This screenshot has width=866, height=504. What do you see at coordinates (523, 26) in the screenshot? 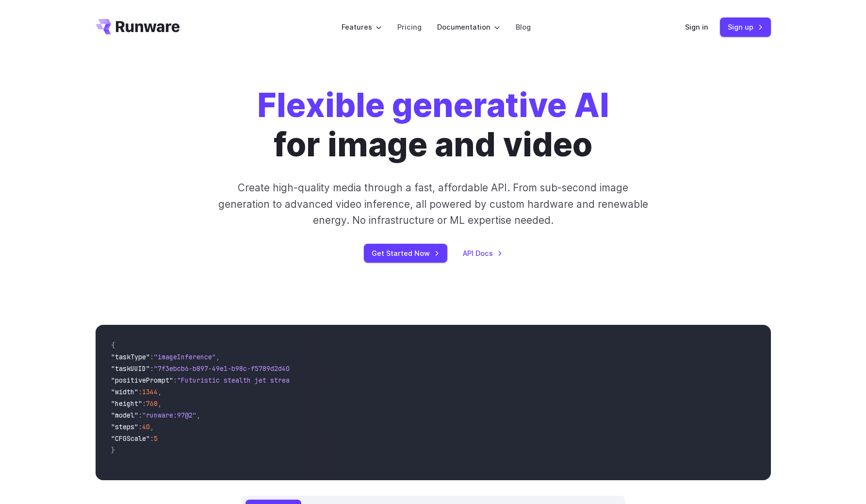
I see `a: Blog` at bounding box center [523, 26].